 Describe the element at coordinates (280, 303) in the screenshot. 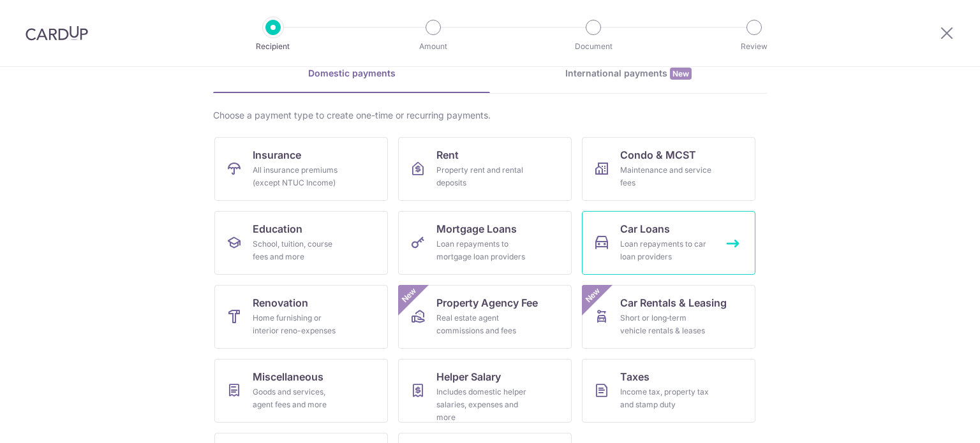

I see `span: Renovation` at that location.